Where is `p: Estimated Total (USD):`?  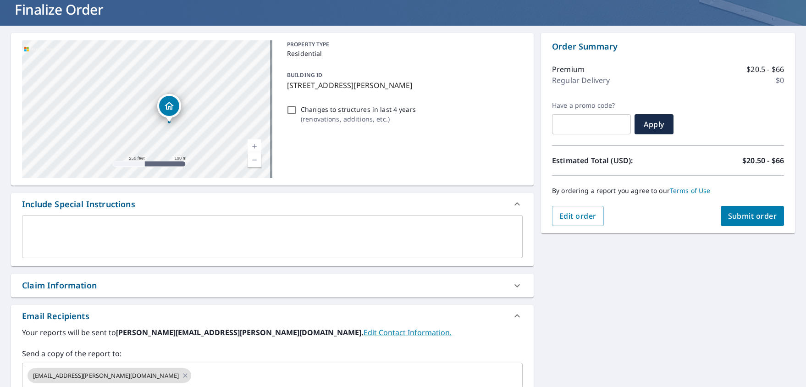 p: Estimated Total (USD): is located at coordinates (610, 160).